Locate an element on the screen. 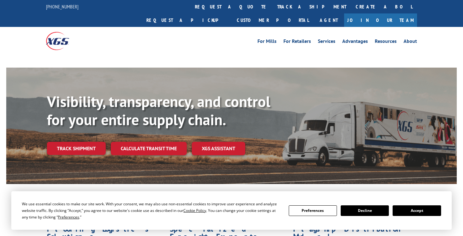 This screenshot has width=463, height=236. button: Decline is located at coordinates (365, 211).